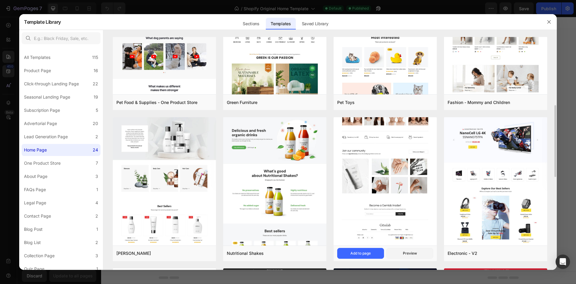  Describe the element at coordinates (97, 110) in the screenshot. I see `div: 5` at that location.